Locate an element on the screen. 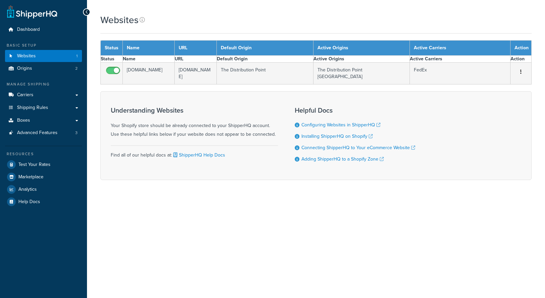  a: Websites 1 is located at coordinates (44, 56).